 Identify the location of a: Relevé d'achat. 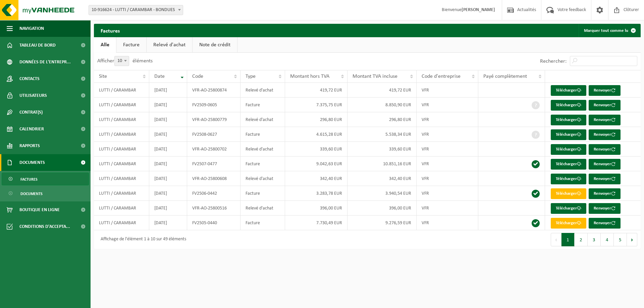
(169, 45).